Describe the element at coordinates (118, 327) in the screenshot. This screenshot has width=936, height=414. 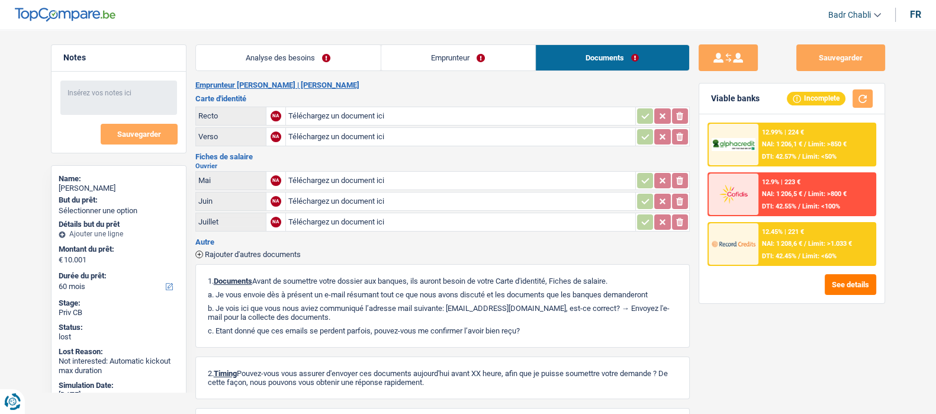
I see `div: Status:` at that location.